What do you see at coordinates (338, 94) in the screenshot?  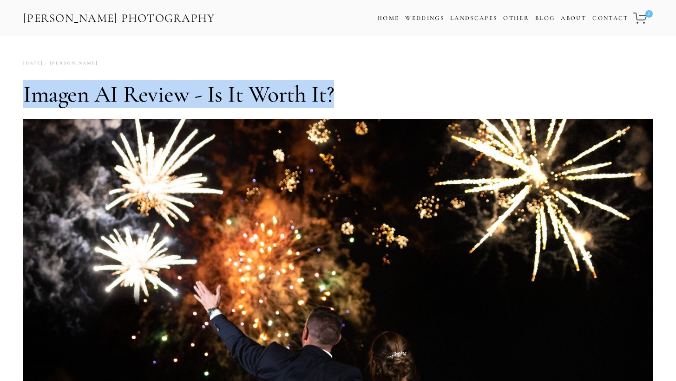 I see `h1: Imagen AI Review - Is It Worth It?` at bounding box center [338, 94].